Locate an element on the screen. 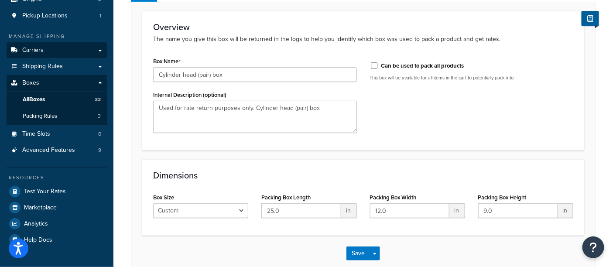 This screenshot has height=267, width=613. span: 1 is located at coordinates (100, 16).